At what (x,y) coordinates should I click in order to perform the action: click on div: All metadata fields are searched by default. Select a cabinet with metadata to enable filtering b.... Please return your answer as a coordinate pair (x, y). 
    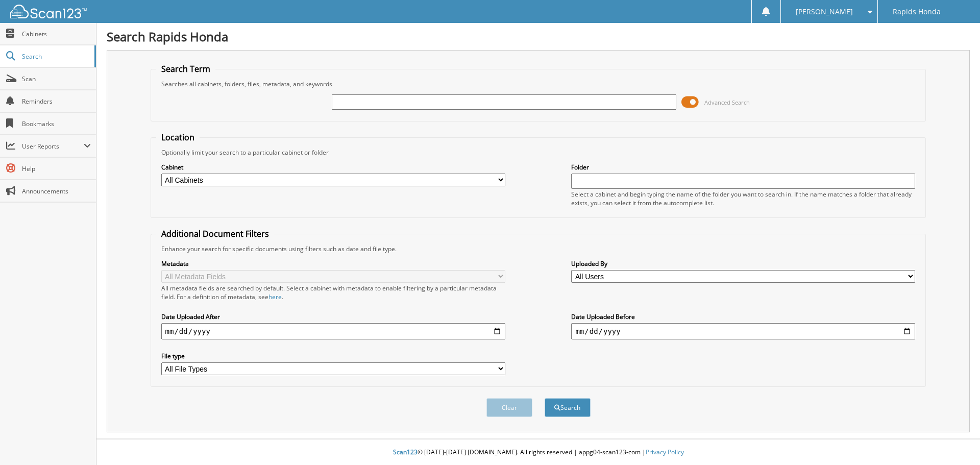
    Looking at the image, I should click on (333, 292).